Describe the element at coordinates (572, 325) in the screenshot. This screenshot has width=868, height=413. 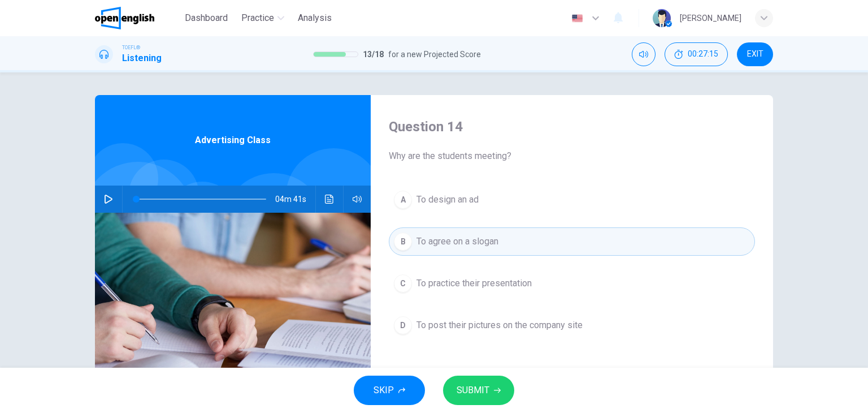
I see `button: DTo post their pictures on the company site` at that location.